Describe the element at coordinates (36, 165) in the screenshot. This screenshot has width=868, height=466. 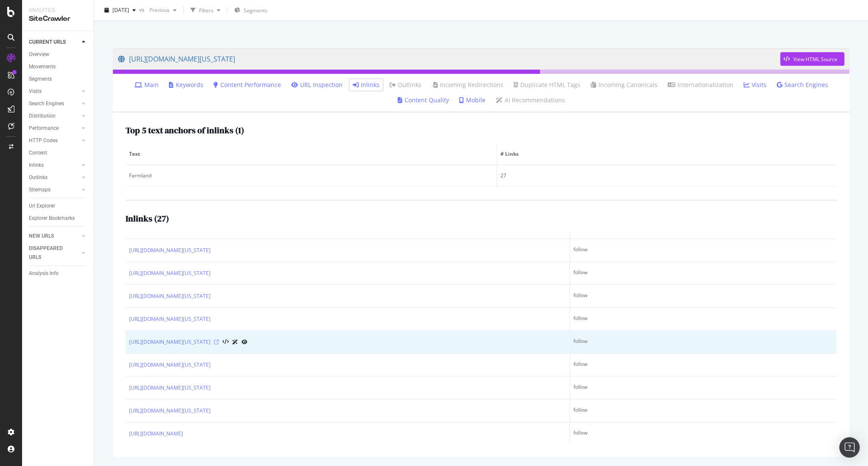
I see `div: Inlinks` at that location.